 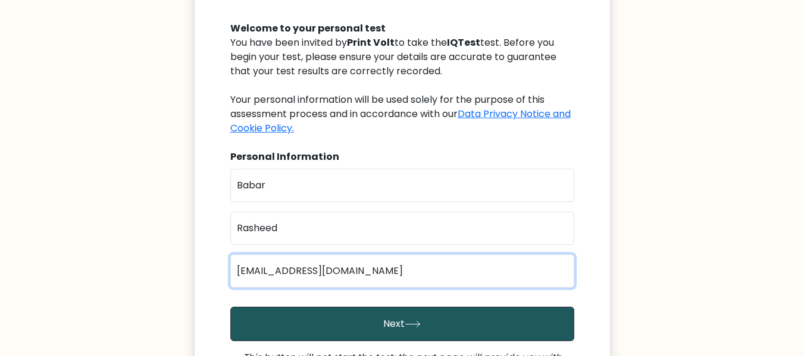 What do you see at coordinates (402, 324) in the screenshot?
I see `button: Next` at bounding box center [402, 324].